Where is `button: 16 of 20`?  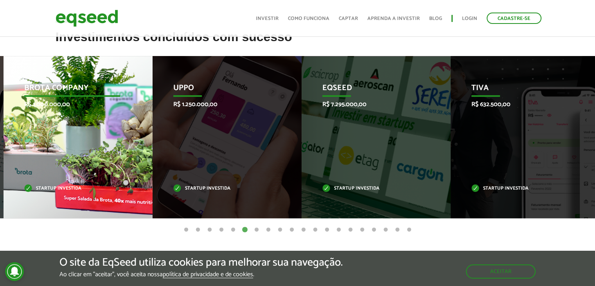 button: 16 of 20 is located at coordinates (362, 230).